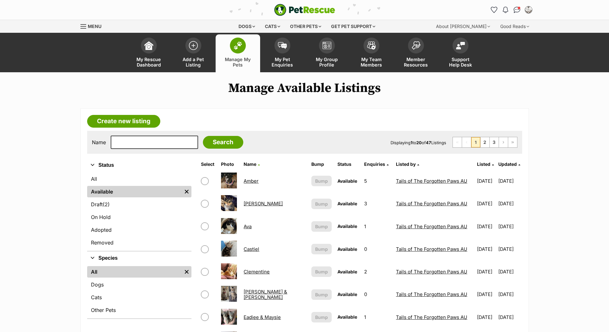  Describe the element at coordinates (376, 164) in the screenshot. I see `a: Enquiries` at that location.